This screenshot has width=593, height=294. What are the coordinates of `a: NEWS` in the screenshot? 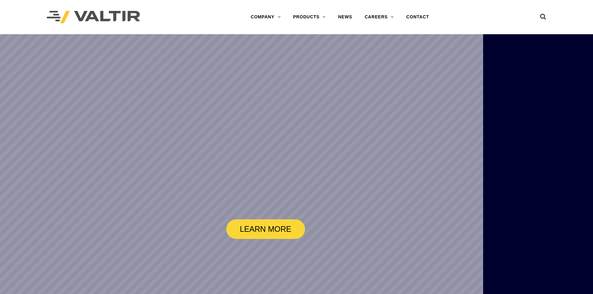 It's located at (345, 17).